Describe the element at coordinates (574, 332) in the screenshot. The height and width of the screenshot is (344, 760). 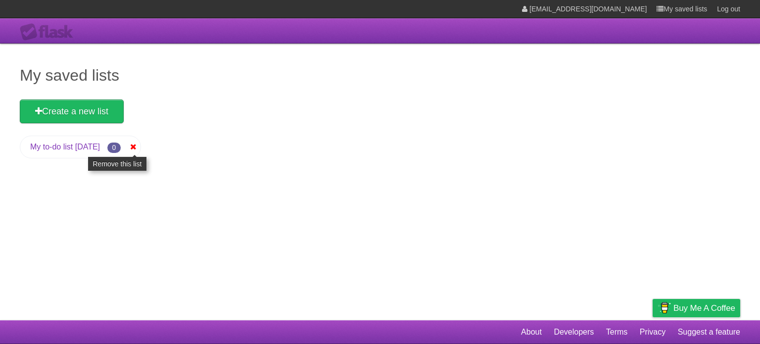
I see `a: Developers` at that location.